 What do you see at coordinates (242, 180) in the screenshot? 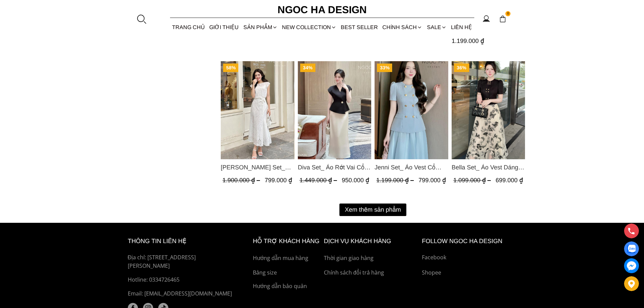
I see `span: 1.900.000 ₫` at bounding box center [242, 180].